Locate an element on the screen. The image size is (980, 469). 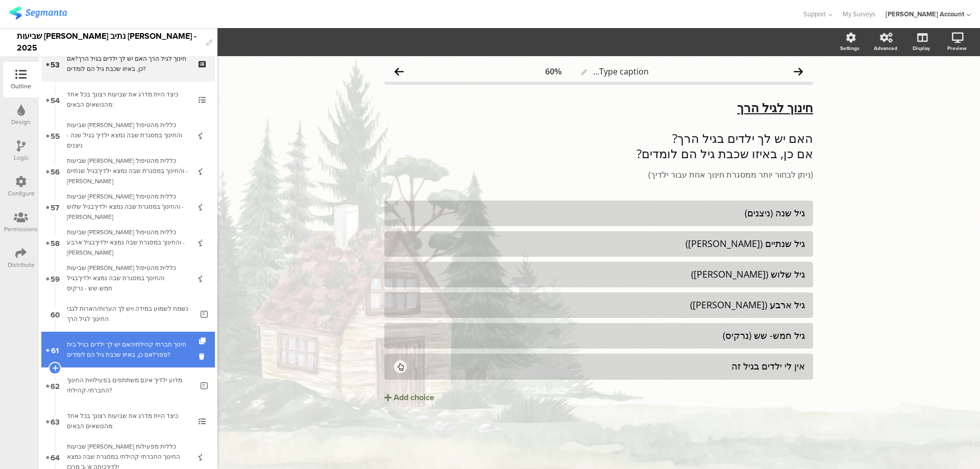
div: שביעות רצון כללית מהטיפול והחינוך במסגרת שבה נמצא ילדיךבגיל שלוש - דרור is located at coordinates (127, 207).